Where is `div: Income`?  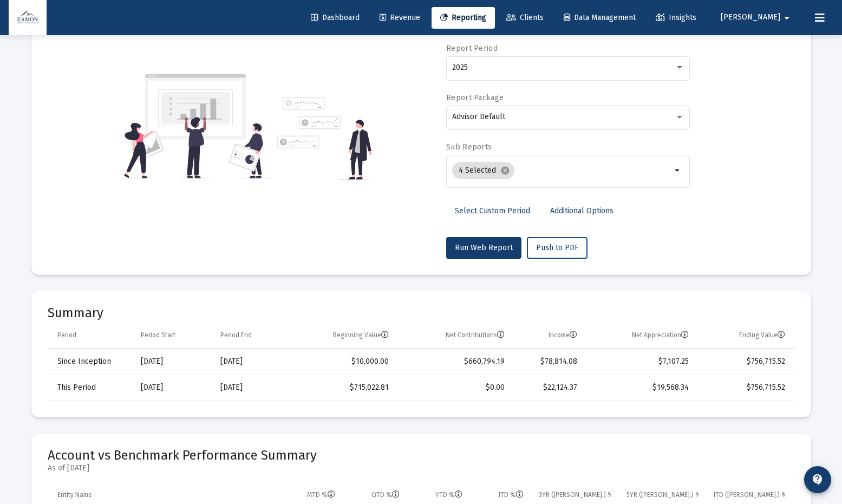
div: Income is located at coordinates (562, 335).